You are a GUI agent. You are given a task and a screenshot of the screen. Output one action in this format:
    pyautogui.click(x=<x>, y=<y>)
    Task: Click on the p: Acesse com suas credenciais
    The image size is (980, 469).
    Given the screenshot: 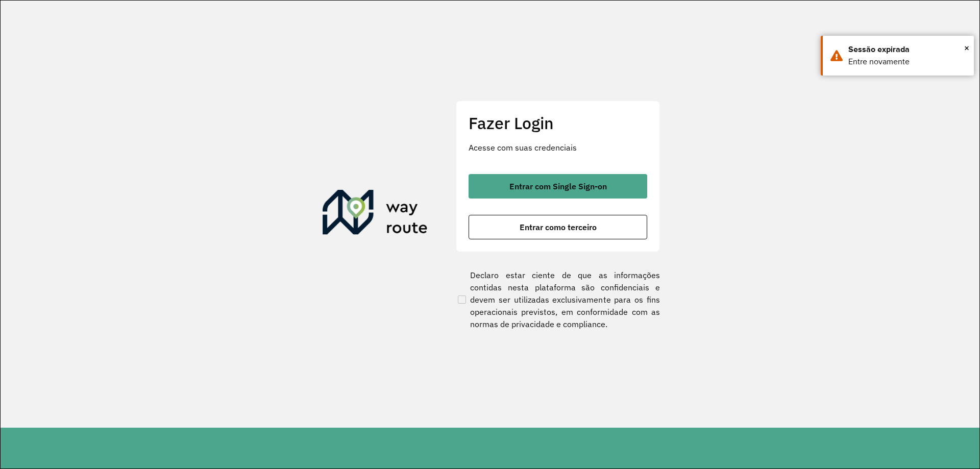 What is the action you would take?
    pyautogui.click(x=558, y=147)
    